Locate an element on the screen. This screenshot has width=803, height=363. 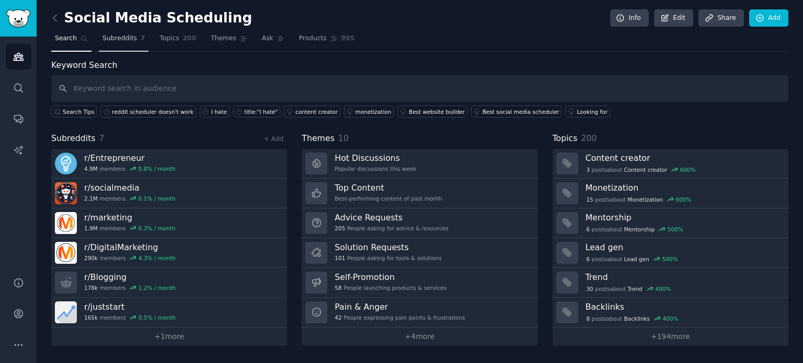
div: 0.3 % / month is located at coordinates (157, 228).